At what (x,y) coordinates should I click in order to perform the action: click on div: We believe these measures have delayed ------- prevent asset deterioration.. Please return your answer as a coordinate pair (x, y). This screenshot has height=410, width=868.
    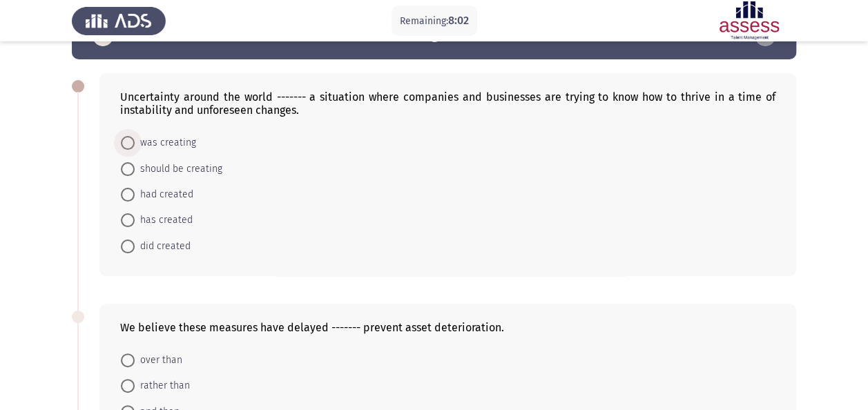
    Looking at the image, I should click on (448, 327).